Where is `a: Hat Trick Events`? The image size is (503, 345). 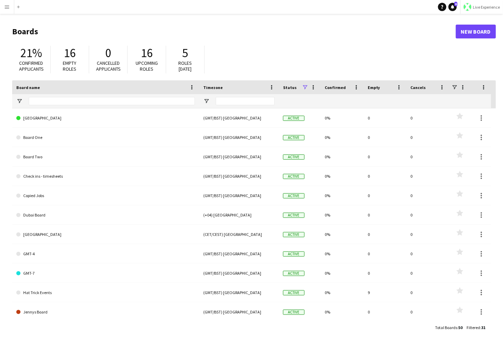 a: Hat Trick Events is located at coordinates (105, 293).